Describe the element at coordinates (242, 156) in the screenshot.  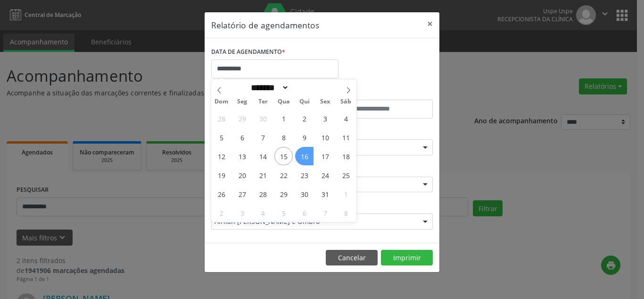
I see `span: Outubro 13, 2025` at that location.